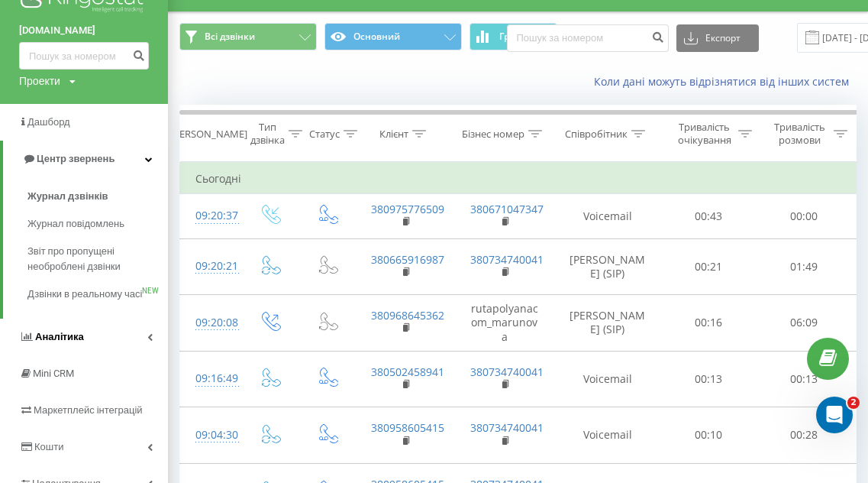  What do you see at coordinates (54, 373) in the screenshot?
I see `span: Mini CRM` at bounding box center [54, 373].